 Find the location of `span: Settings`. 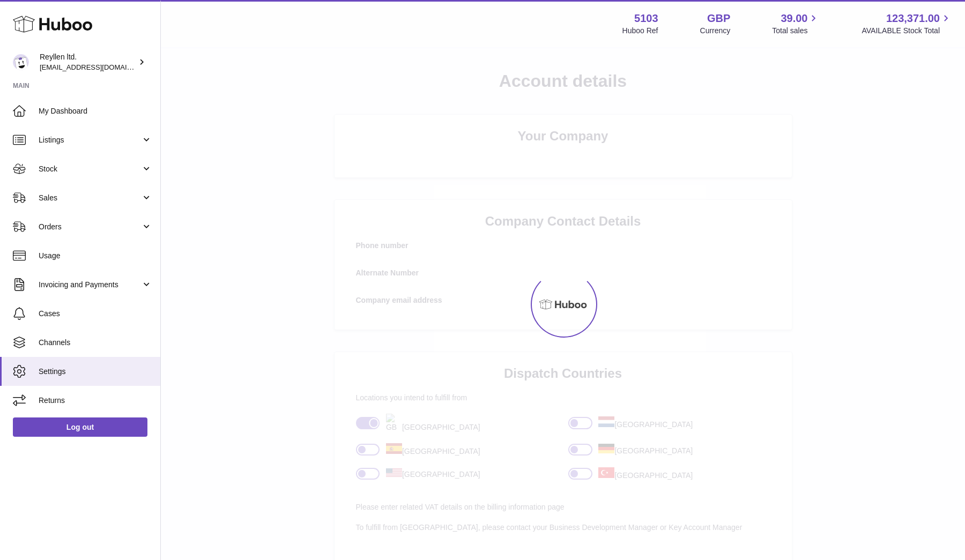

span: Settings is located at coordinates (95, 371).